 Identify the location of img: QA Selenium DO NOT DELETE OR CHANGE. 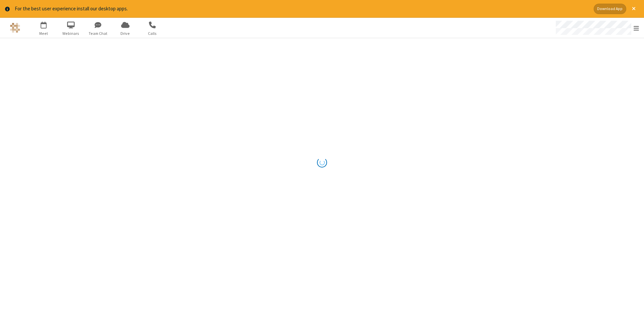
(15, 28).